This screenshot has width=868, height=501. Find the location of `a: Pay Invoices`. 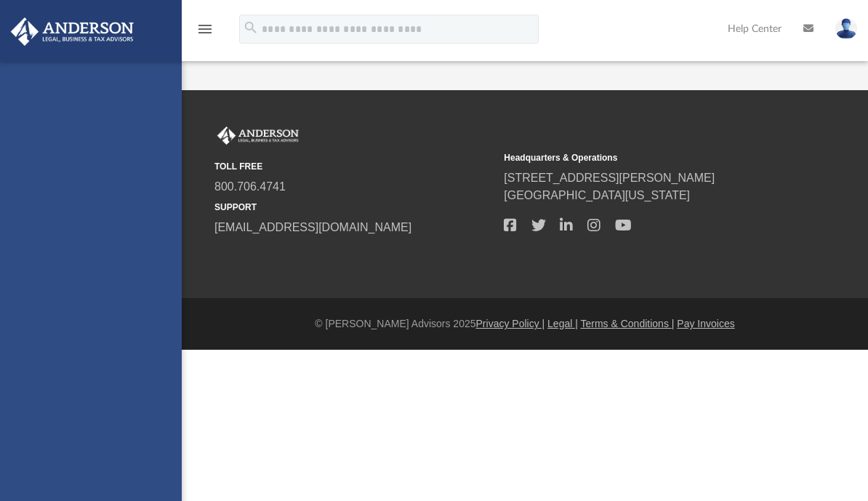

a: Pay Invoices is located at coordinates (706, 323).